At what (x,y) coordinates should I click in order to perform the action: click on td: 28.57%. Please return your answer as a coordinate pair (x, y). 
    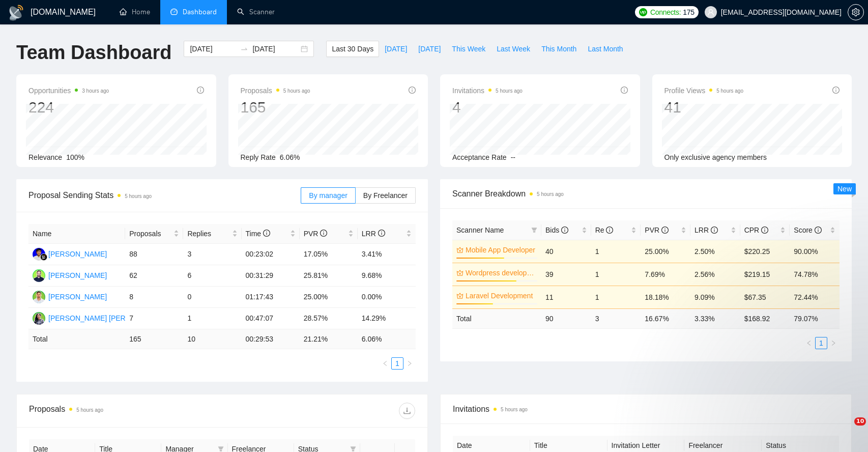
    Looking at the image, I should click on (328, 319).